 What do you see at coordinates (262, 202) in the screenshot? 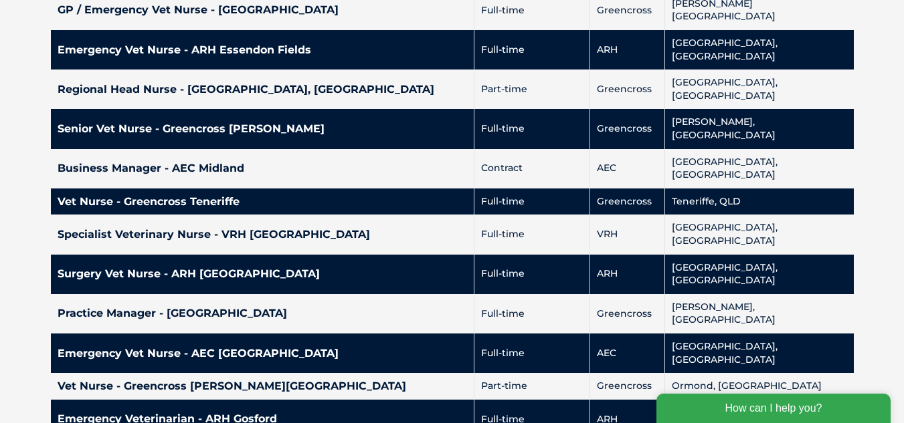
I see `h4: Vet Nurse - Greencross Teneriffe` at bounding box center [262, 202].